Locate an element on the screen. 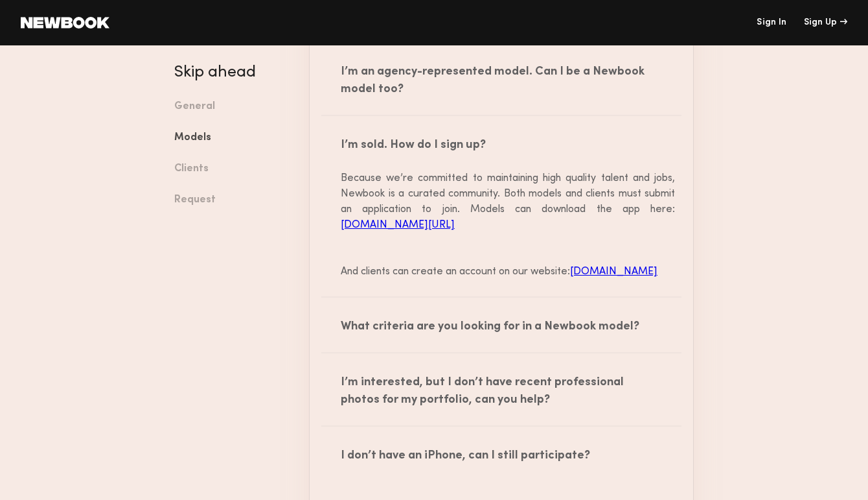 This screenshot has width=868, height=500. div: What criteria are you looking for in a Newbook model? is located at coordinates (501, 325).